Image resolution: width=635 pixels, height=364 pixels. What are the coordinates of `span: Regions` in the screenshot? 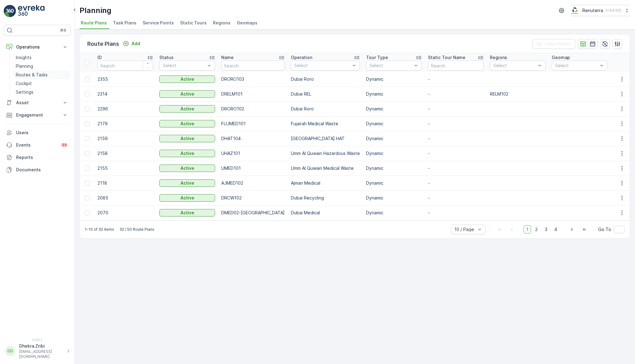 It's located at (222, 23).